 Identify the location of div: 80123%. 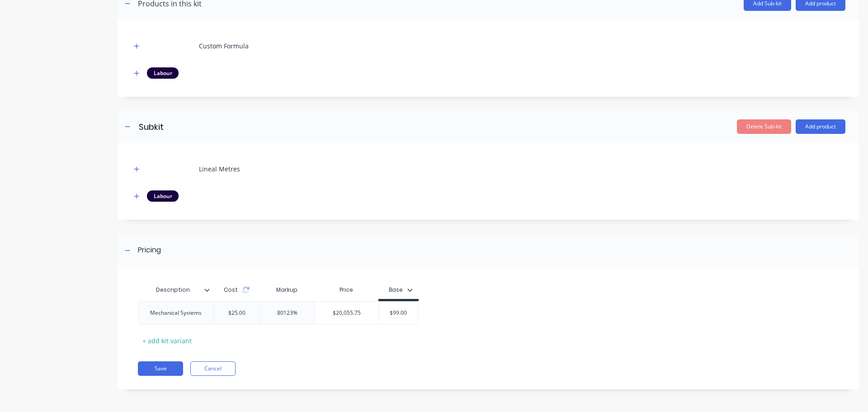
(287, 313).